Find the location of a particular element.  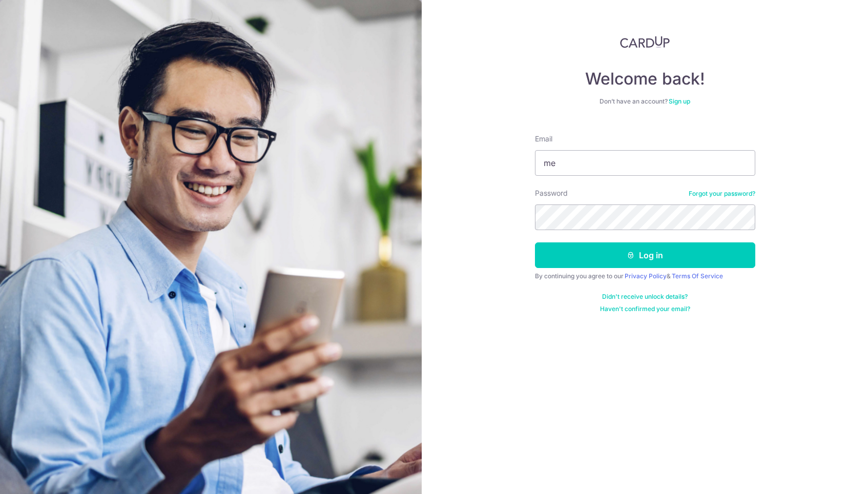

button: Log in is located at coordinates (645, 255).